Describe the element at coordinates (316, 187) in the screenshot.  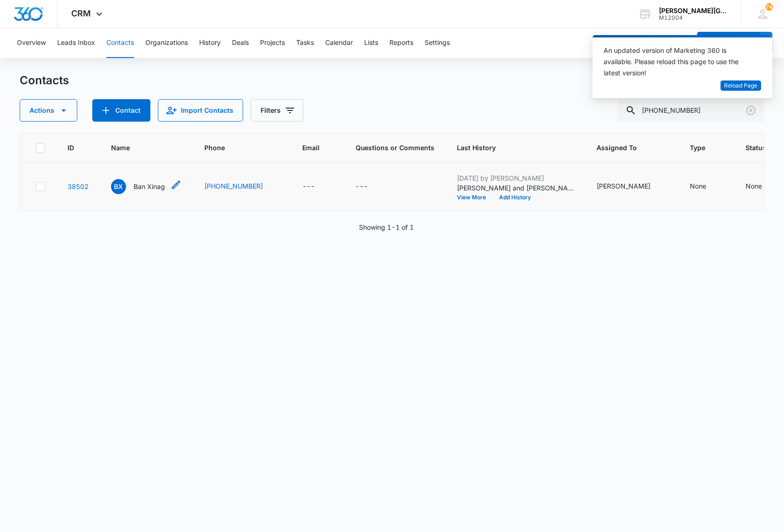
I see `div: Email - - Select to Edit Field` at that location.